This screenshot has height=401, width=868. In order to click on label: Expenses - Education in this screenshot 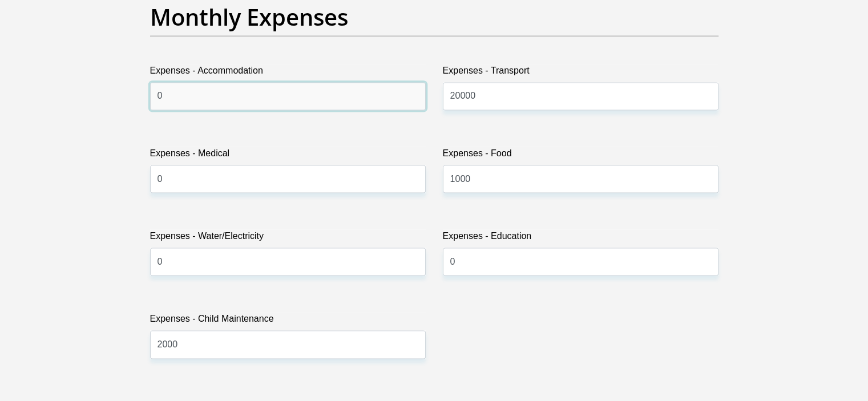, I will do `click(581, 238)`.